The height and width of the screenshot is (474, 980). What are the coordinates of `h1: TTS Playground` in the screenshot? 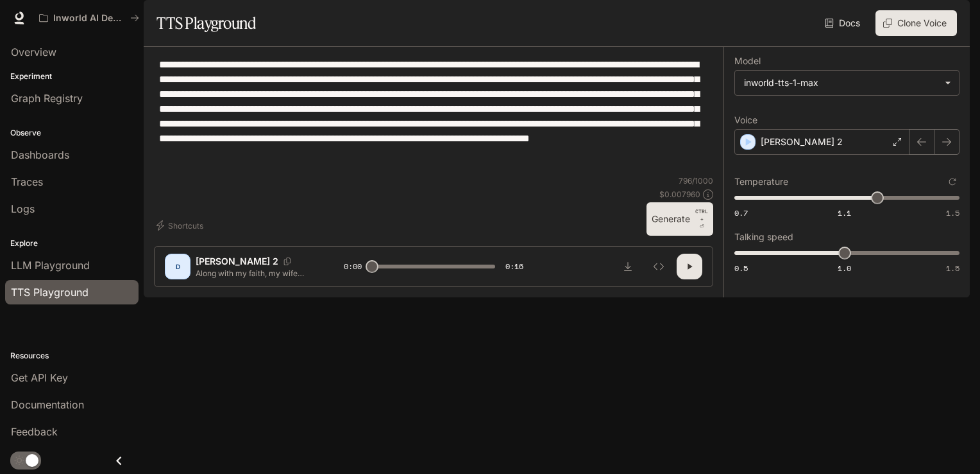 It's located at (206, 23).